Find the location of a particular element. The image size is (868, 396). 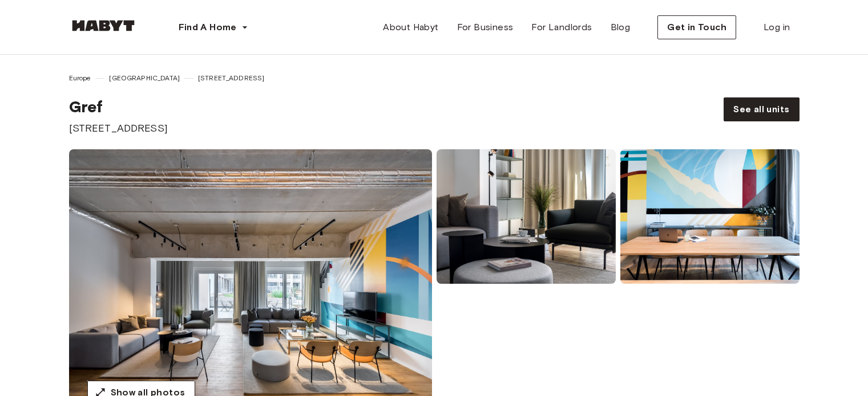

a: About Habyt is located at coordinates (410, 27).